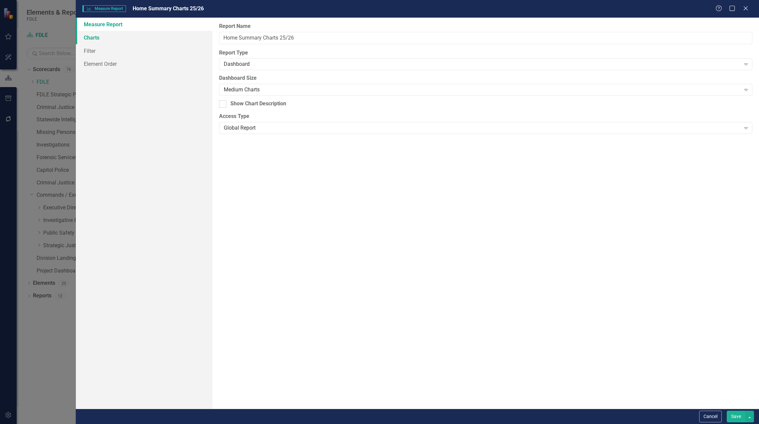  Describe the element at coordinates (144, 64) in the screenshot. I see `a: Element Order` at that location.